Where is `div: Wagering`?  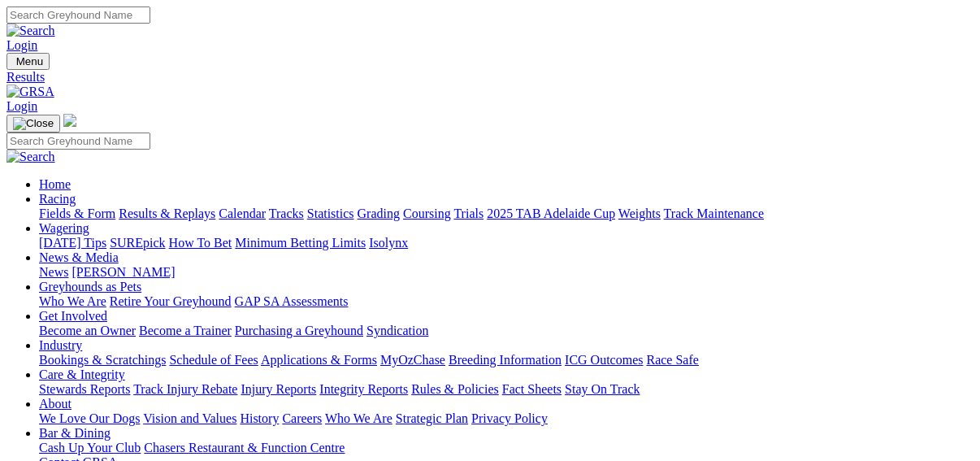 div: Wagering is located at coordinates (506, 243).